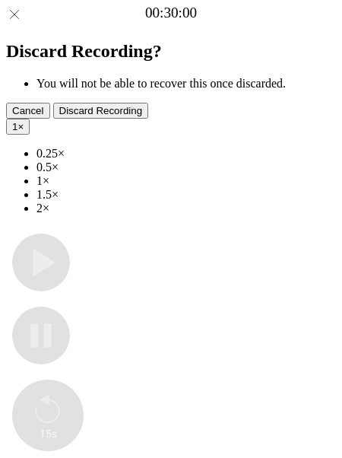  What do you see at coordinates (17, 126) in the screenshot?
I see `button: 1×` at bounding box center [17, 126].